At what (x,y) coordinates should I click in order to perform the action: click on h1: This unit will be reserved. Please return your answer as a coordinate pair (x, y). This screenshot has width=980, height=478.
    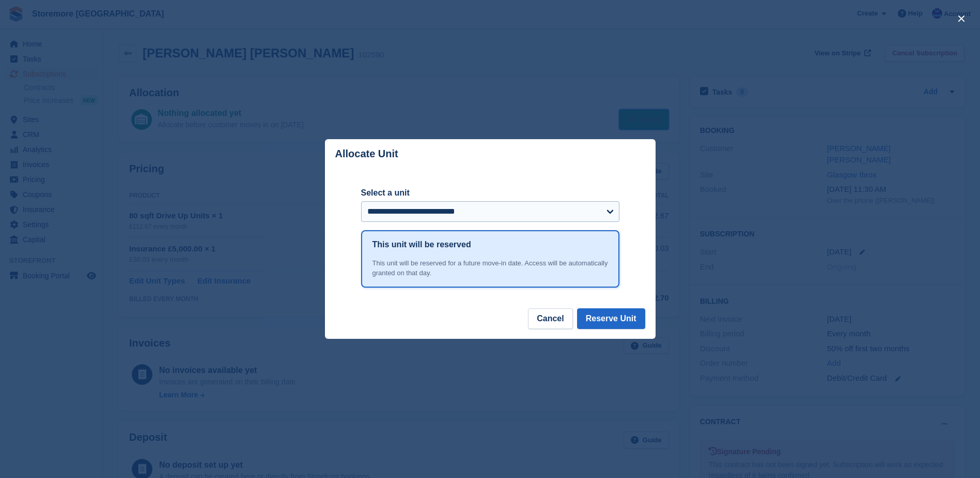
    Looking at the image, I should click on (422, 244).